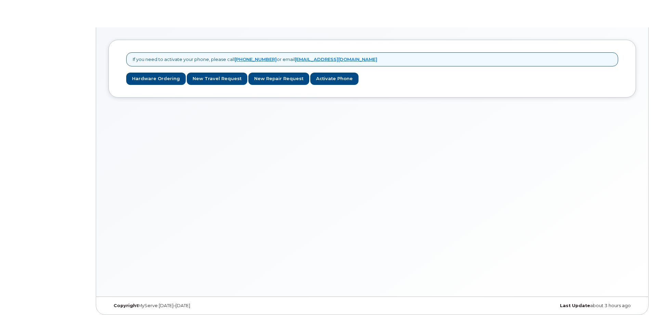 The height and width of the screenshot is (315, 652). I want to click on a: New Repair Request, so click(279, 79).